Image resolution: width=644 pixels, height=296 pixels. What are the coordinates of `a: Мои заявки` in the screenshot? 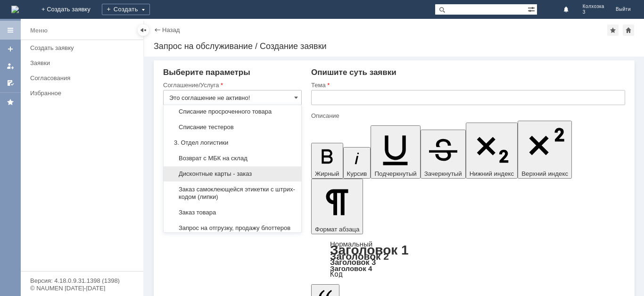 It's located at (11, 66).